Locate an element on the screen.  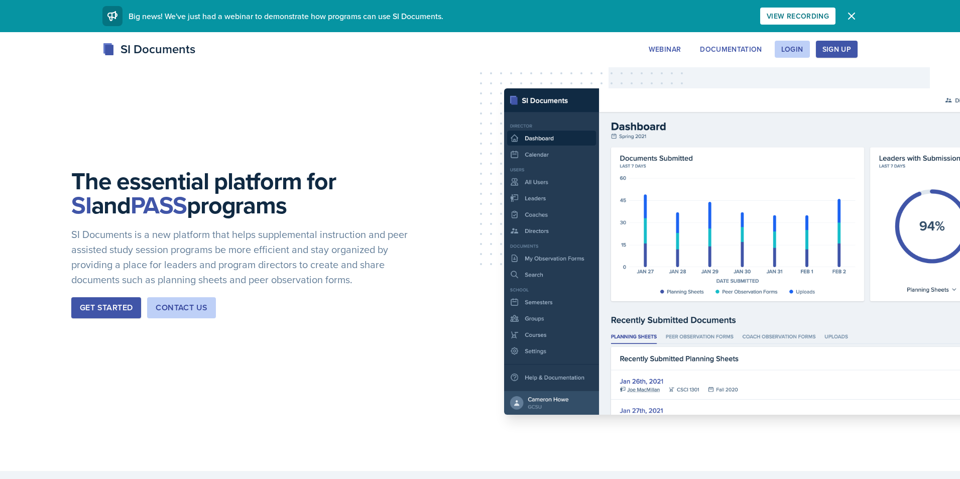
div: Login is located at coordinates (792, 49).